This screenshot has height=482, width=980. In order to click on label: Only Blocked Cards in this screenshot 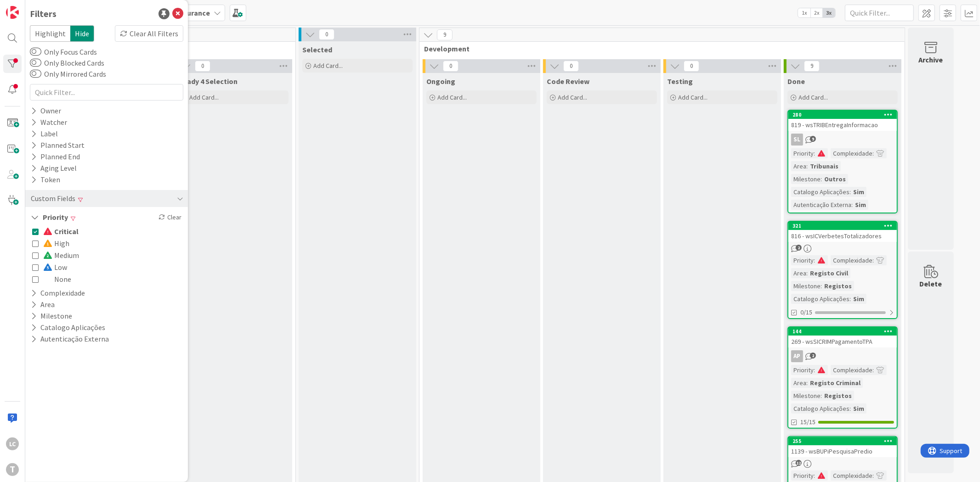, I will do `click(67, 63)`.